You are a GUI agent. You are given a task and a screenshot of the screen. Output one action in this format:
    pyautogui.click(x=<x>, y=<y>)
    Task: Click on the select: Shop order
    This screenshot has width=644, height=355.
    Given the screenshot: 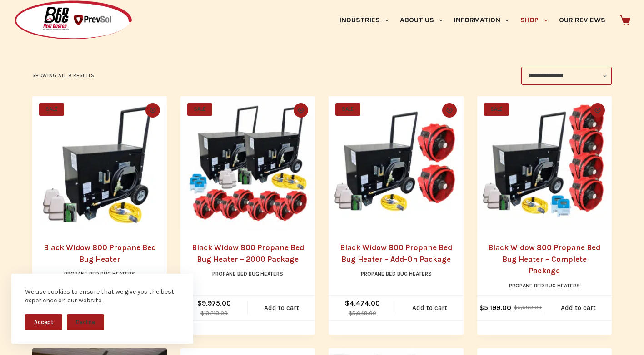 What is the action you would take?
    pyautogui.click(x=566, y=75)
    